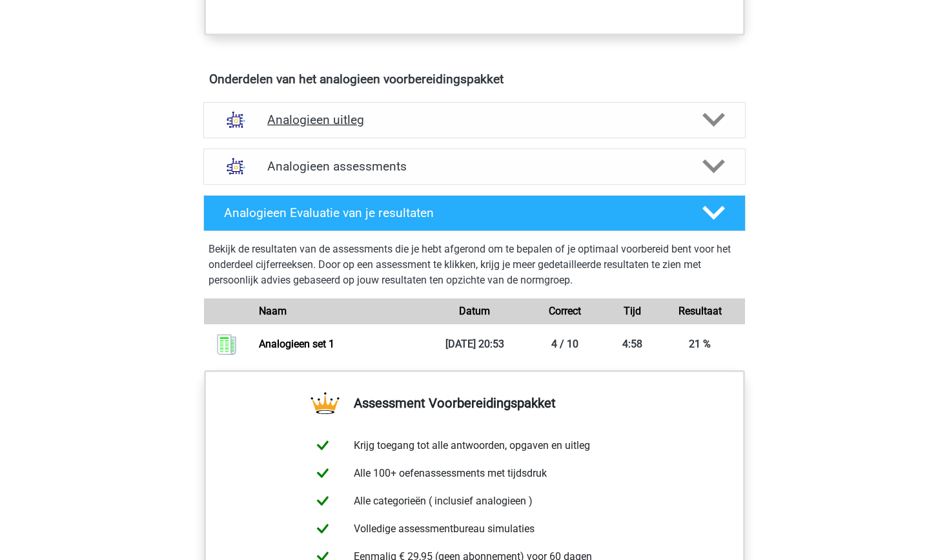 This screenshot has height=560, width=949. I want to click on img: analogieen assessments, so click(236, 166).